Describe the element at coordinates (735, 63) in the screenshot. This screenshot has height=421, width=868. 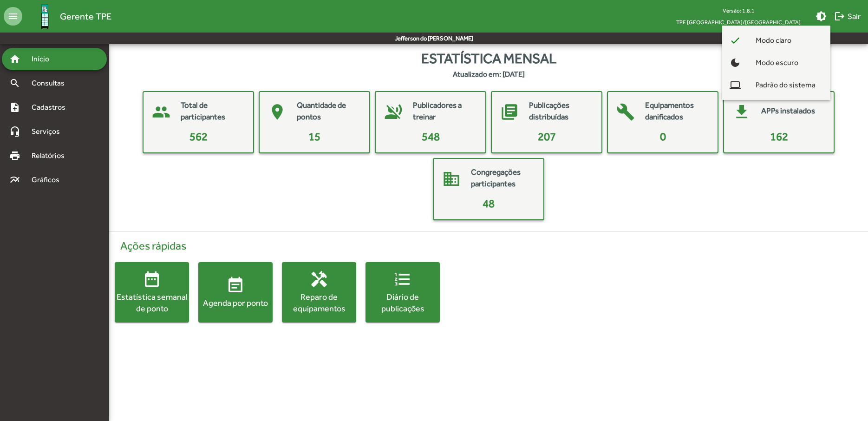
I see `mat-icon: dark_mode` at that location.